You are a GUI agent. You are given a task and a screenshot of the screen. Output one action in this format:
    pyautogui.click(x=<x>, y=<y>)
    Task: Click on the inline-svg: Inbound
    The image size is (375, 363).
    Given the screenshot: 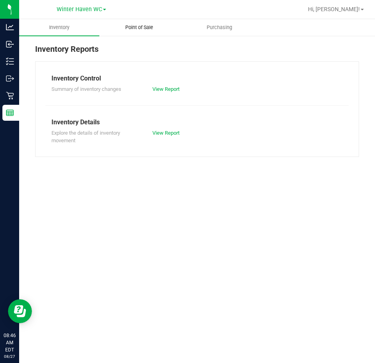 What is the action you would take?
    pyautogui.click(x=10, y=44)
    